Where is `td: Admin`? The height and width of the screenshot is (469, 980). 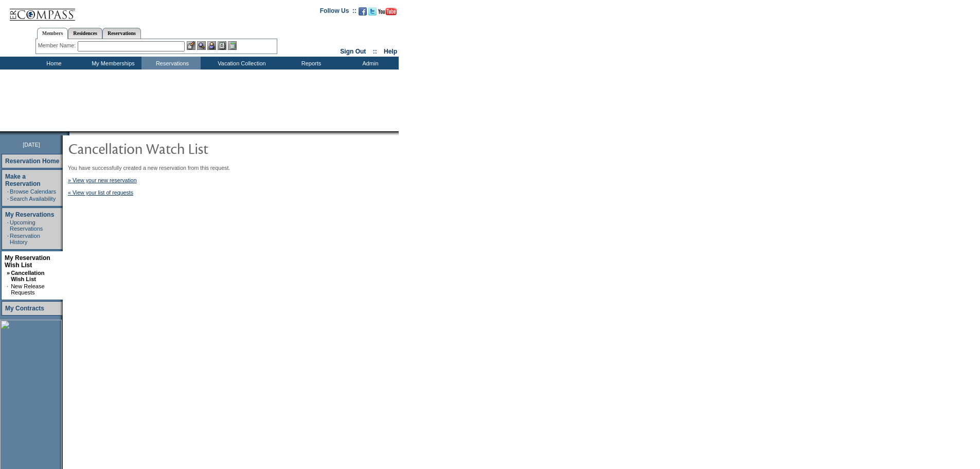
td: Admin is located at coordinates (369, 63).